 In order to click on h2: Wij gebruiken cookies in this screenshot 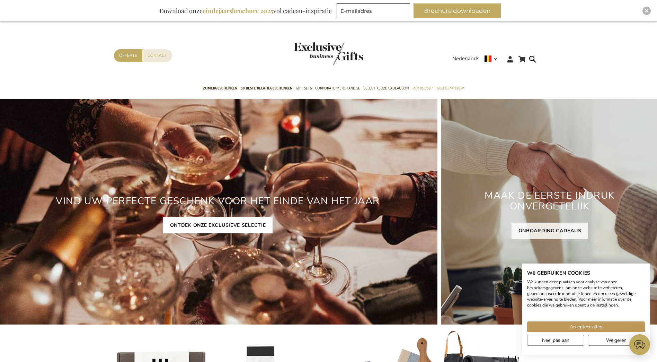, I will do `click(586, 273)`.